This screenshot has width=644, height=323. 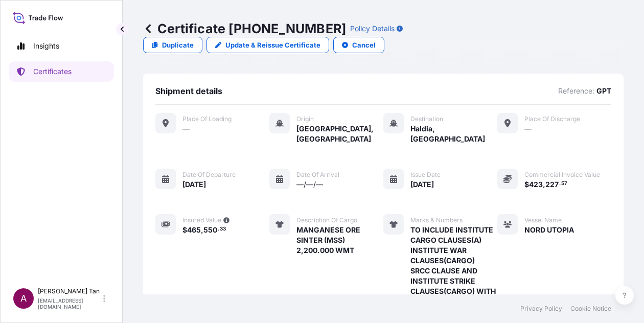 I want to click on button: Cancel, so click(x=359, y=45).